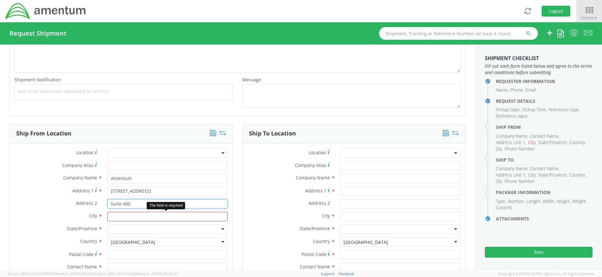  What do you see at coordinates (535, 110) in the screenshot?
I see `li: Pickup Time` at bounding box center [535, 110].